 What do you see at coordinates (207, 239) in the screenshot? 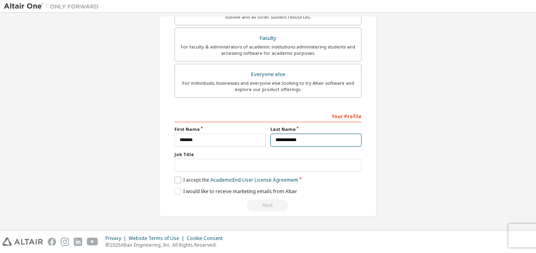
I see `div: Cookie Consent` at bounding box center [207, 239].